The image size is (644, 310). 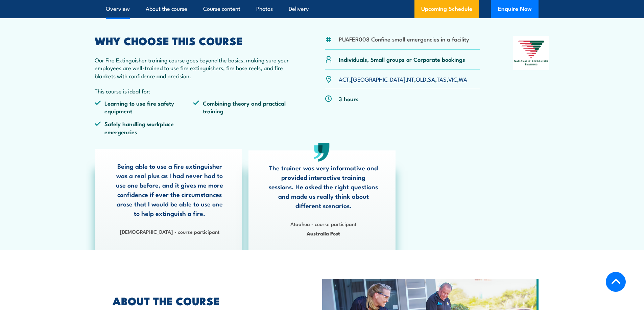 What do you see at coordinates (323, 224) in the screenshot?
I see `strong: Ataahua - course participant` at bounding box center [323, 224].